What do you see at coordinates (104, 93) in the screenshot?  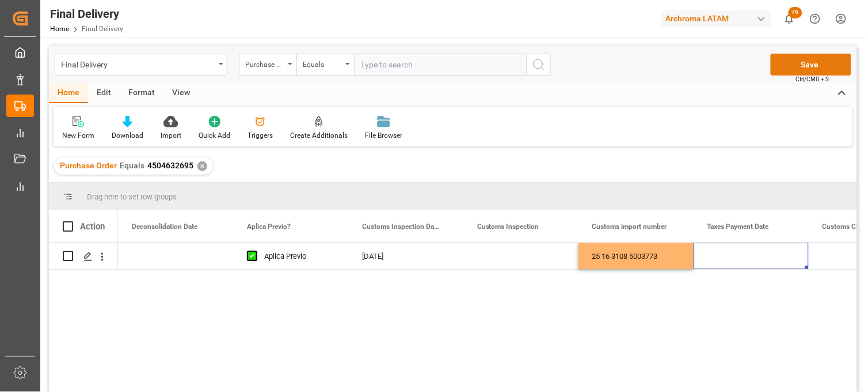 I see `div: Edit` at bounding box center [104, 93].